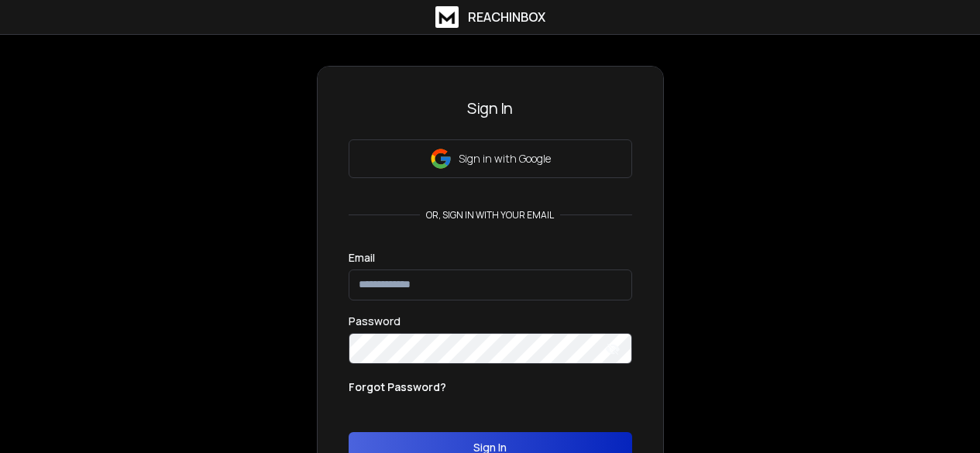 This screenshot has height=453, width=980. Describe the element at coordinates (505, 159) in the screenshot. I see `p: Sign in with Google` at that location.